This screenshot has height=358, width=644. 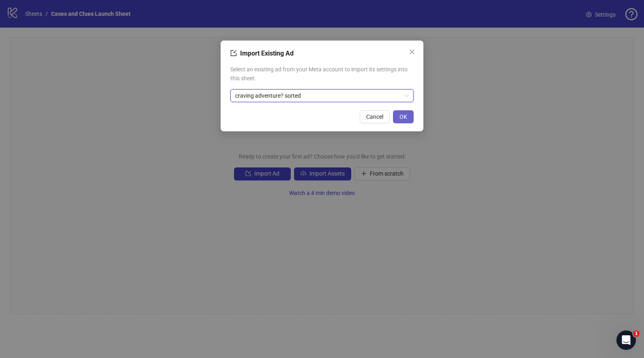 What do you see at coordinates (234, 53) in the screenshot?
I see `span: import` at bounding box center [234, 53].